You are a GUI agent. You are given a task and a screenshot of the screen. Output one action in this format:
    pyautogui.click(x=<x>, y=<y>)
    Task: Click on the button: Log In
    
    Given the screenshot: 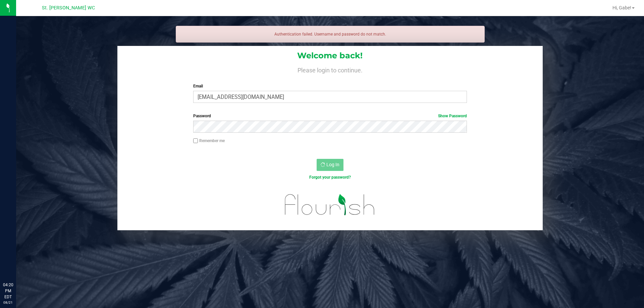 What is the action you would take?
    pyautogui.click(x=330, y=165)
    